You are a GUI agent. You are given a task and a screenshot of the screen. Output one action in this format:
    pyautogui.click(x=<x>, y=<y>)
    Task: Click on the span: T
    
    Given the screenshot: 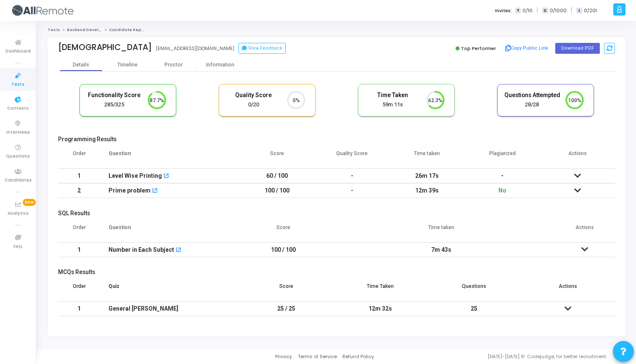 What is the action you would take?
    pyautogui.click(x=518, y=11)
    